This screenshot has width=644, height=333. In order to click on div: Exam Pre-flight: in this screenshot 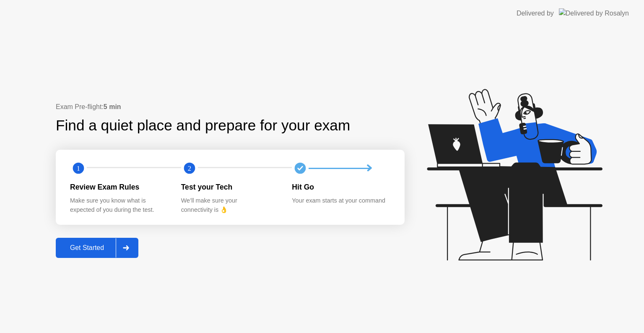, I will do `click(230, 107)`.